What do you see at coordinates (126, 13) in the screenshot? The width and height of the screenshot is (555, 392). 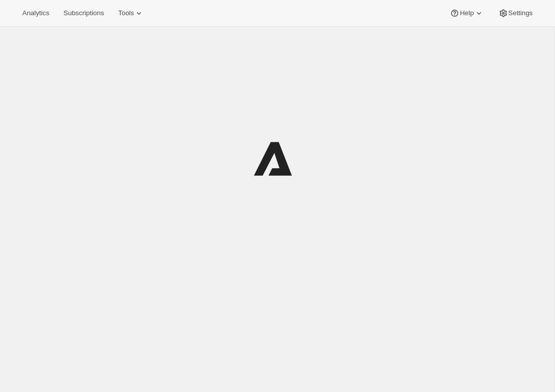 I see `span: Tools` at bounding box center [126, 13].